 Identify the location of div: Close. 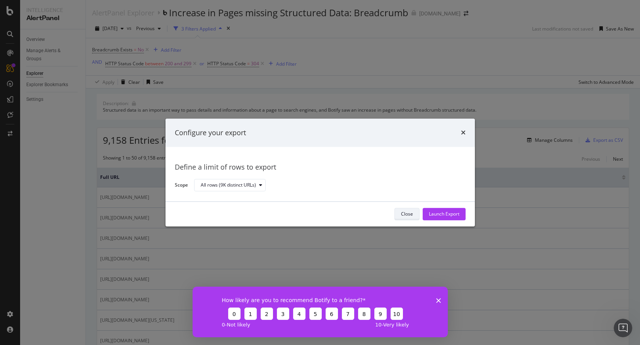
(407, 214).